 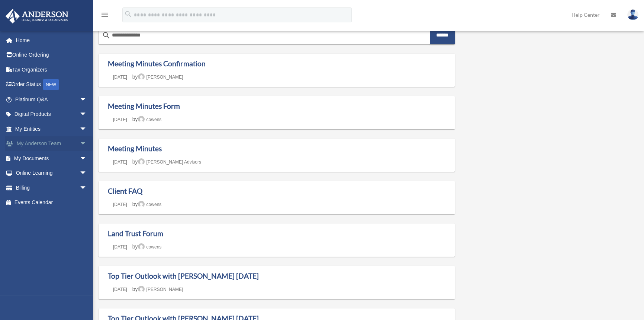 What do you see at coordinates (52, 203) in the screenshot?
I see `a: Events Calendar` at bounding box center [52, 203].